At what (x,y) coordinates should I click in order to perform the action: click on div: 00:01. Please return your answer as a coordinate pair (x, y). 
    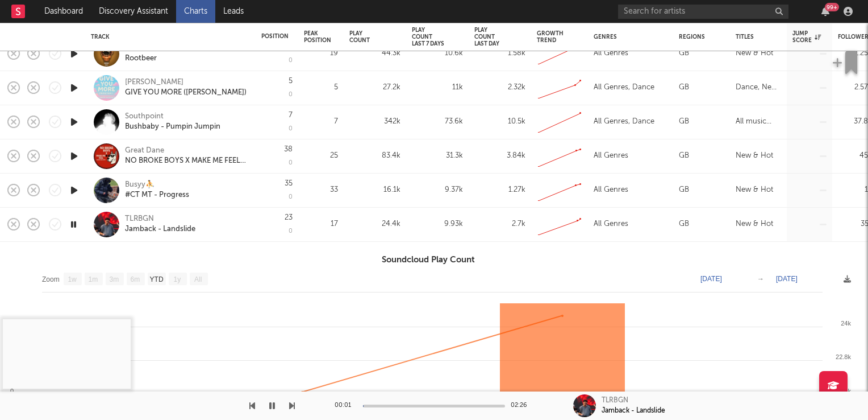
    Looking at the image, I should click on (346, 406).